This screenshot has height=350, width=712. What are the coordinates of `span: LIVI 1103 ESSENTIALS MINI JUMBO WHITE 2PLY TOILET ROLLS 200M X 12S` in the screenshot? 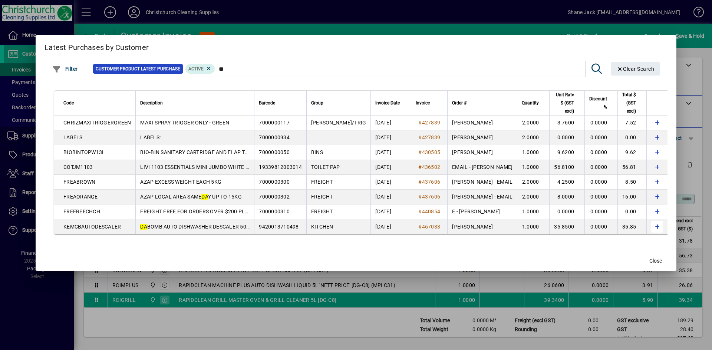 It's located at (232, 167).